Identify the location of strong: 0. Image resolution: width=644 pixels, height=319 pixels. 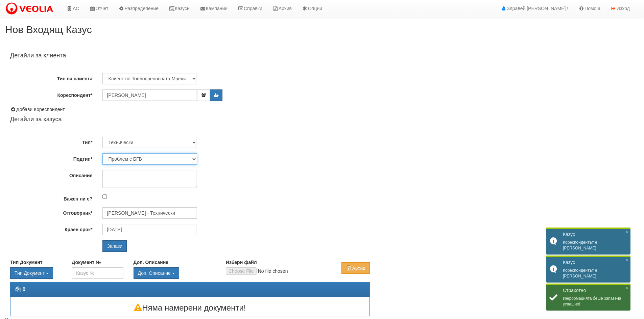
(24, 290).